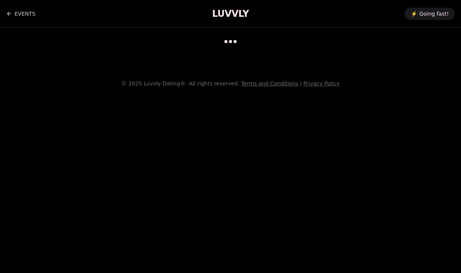 The image size is (461, 273). I want to click on a: LUVVLY, so click(230, 14).